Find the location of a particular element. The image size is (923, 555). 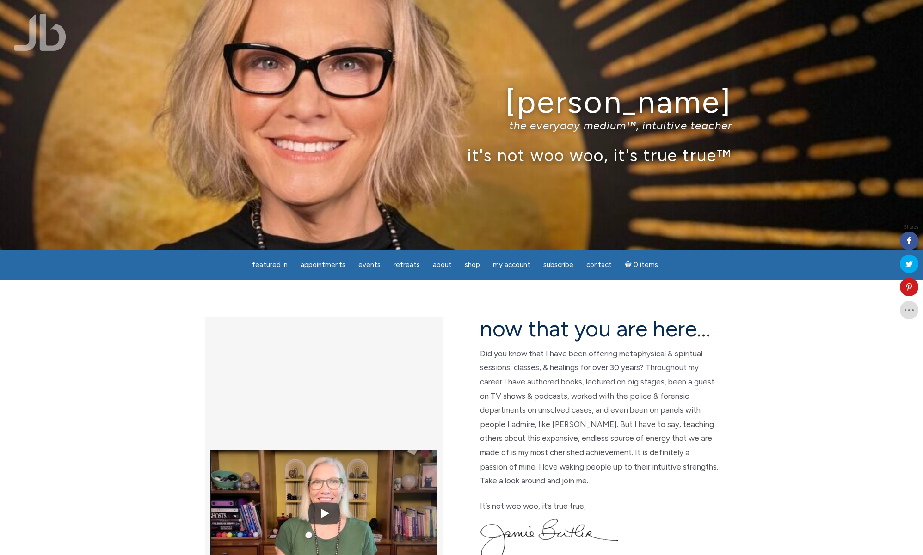

a: Events is located at coordinates (369, 265).